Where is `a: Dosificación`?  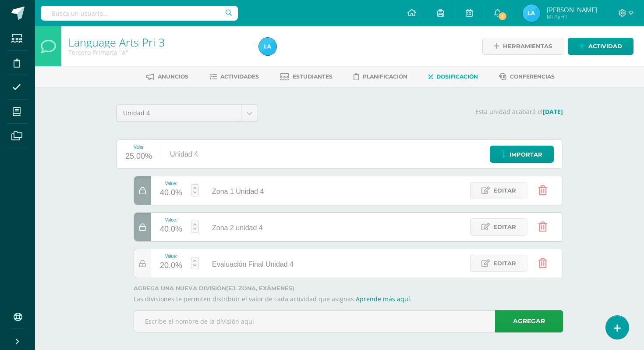
a: Dosificación is located at coordinates (453, 77).